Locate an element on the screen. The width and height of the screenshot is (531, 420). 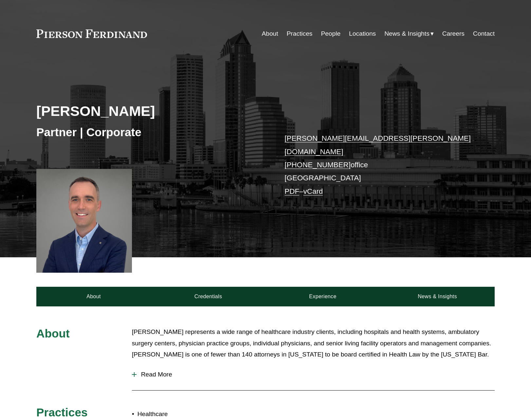
span: Practices is located at coordinates (62, 412).